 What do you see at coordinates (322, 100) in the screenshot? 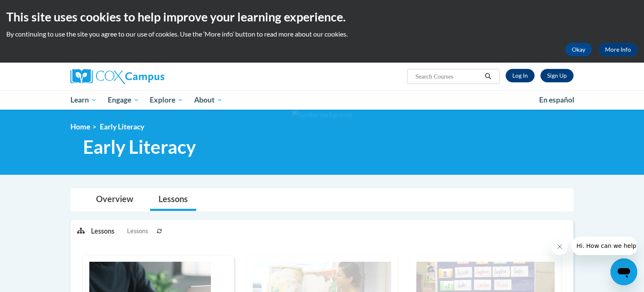
I see `div: Main menu` at bounding box center [322, 100].